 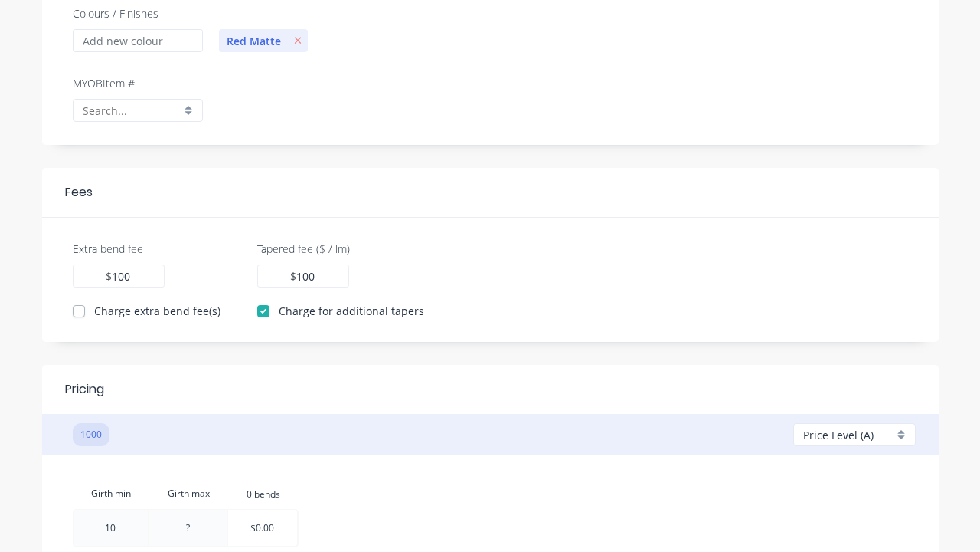 What do you see at coordinates (157, 310) in the screenshot?
I see `label: Charge extra bend fee(s)` at bounding box center [157, 310].